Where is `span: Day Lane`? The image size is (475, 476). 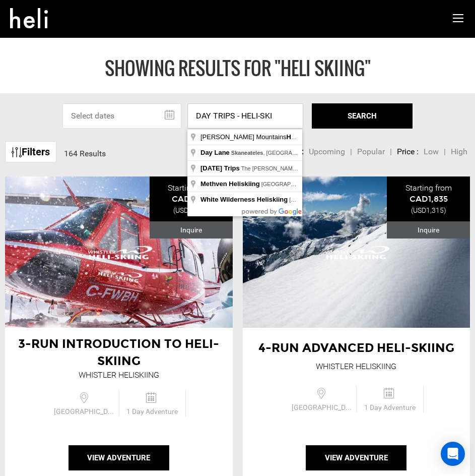 span: Day Lane is located at coordinates (215, 153).